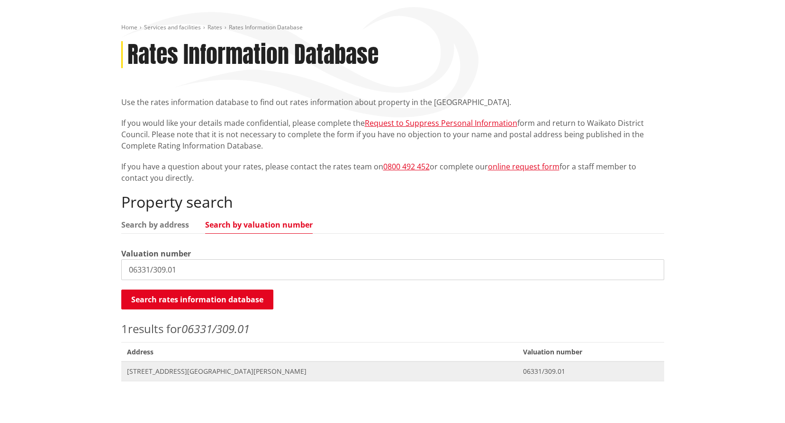 The height and width of the screenshot is (423, 785). I want to click on a: Services and facilities, so click(172, 27).